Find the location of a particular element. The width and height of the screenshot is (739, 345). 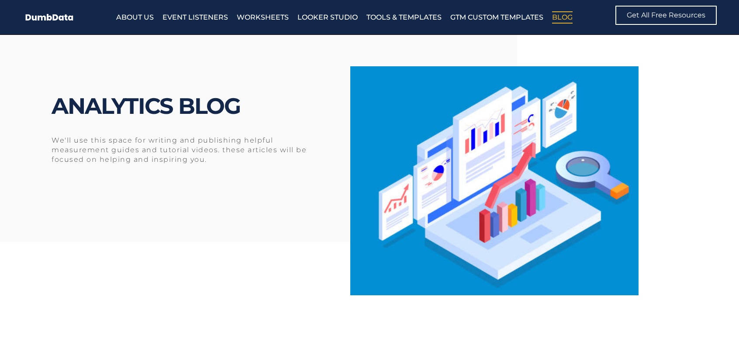

h6: We'll use this space for writing and publishing helpful measurement guides and tutorial videos. t... is located at coordinates (187, 150).